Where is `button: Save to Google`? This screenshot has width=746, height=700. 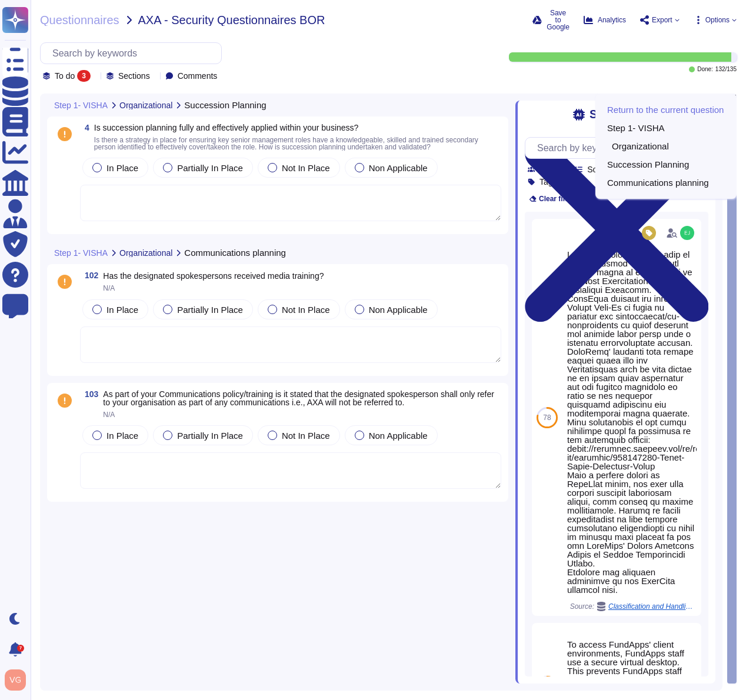 button: Save to Google is located at coordinates (550, 20).